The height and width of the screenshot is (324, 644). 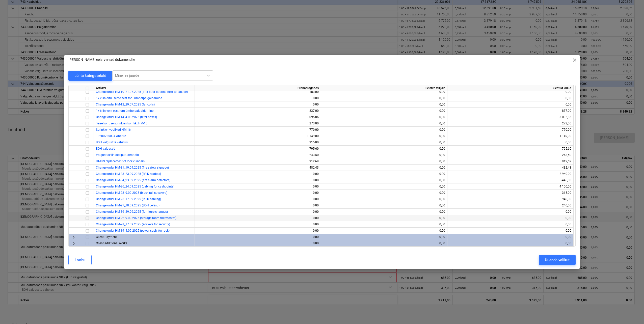 What do you see at coordinates (510, 117) in the screenshot?
I see `div: 3 095,86` at bounding box center [510, 117].